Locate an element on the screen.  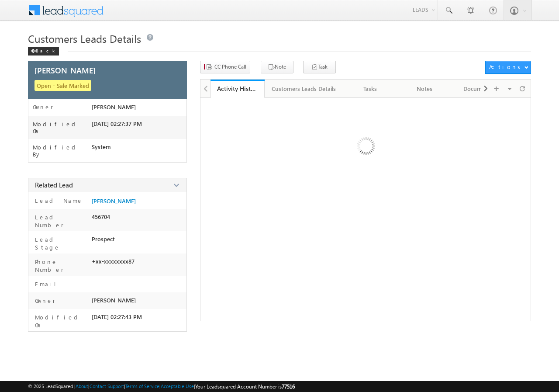
img: Loading ... is located at coordinates (365, 147).